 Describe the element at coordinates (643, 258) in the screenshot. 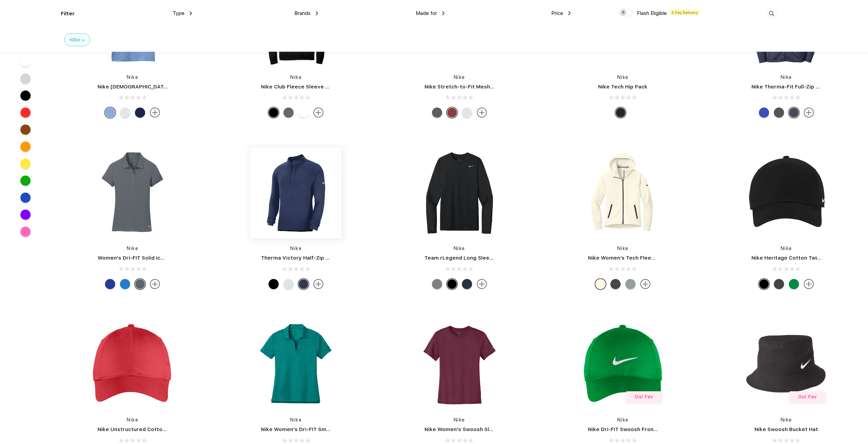

I see `a: Nike Women’s Tech Fleece Full-Zip Hoodie` at that location.